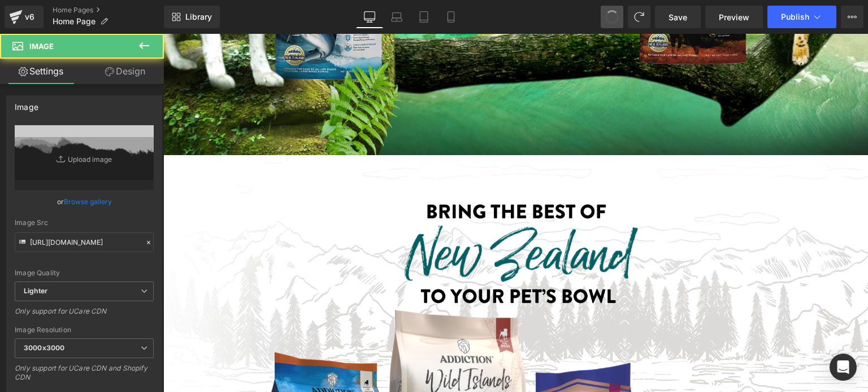 Image resolution: width=868 pixels, height=392 pixels. What do you see at coordinates (639, 17) in the screenshot?
I see `button: Redo` at bounding box center [639, 17].